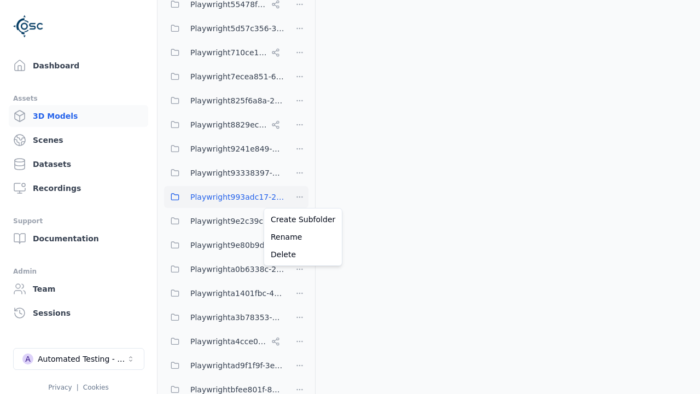 The width and height of the screenshot is (700, 394). Describe the element at coordinates (303, 254) in the screenshot. I see `div: Delete` at that location.